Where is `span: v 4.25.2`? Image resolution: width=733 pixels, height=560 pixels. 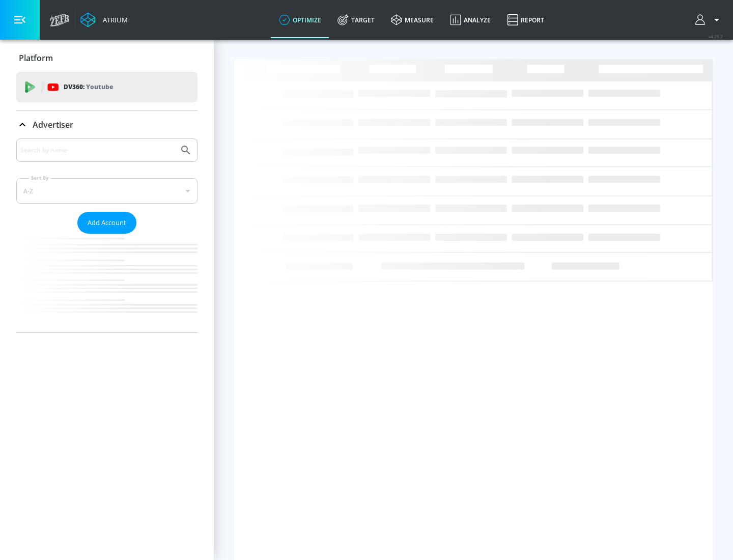
span: v 4.25.2 is located at coordinates (716, 36).